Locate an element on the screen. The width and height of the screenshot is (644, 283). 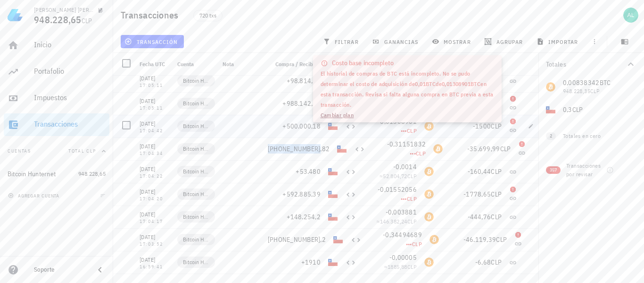
span: Fecha UTC is located at coordinates (152, 64).